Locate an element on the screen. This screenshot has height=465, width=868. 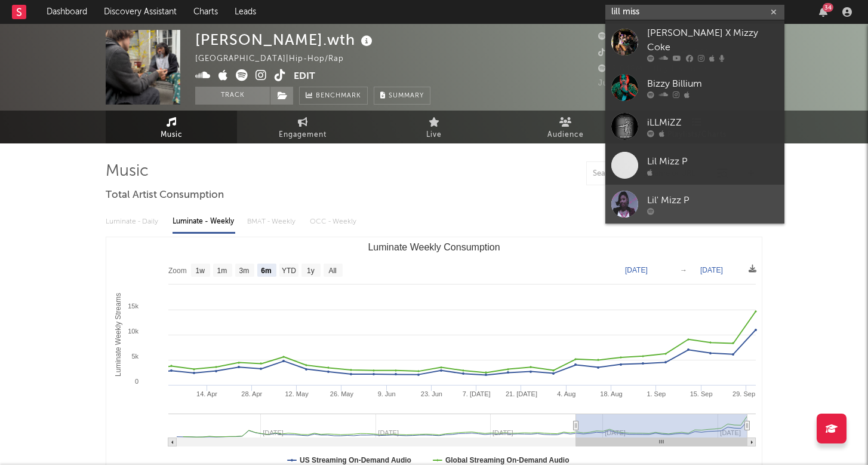
text: 15. Sep is located at coordinates (701, 394).